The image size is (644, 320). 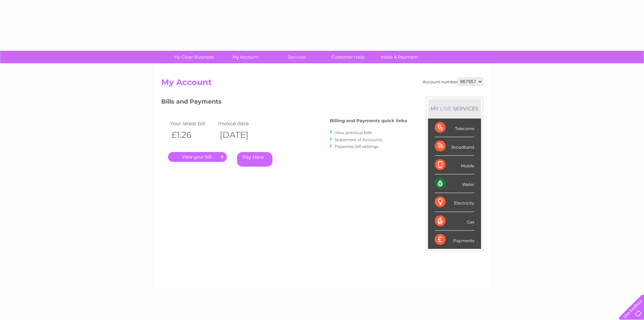 What do you see at coordinates (455, 146) in the screenshot?
I see `div: Broadband` at bounding box center [455, 146].